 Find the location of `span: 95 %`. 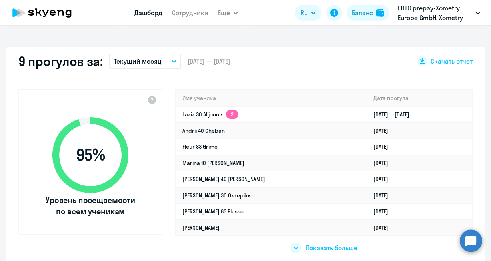

span: 95 % is located at coordinates (90, 155).